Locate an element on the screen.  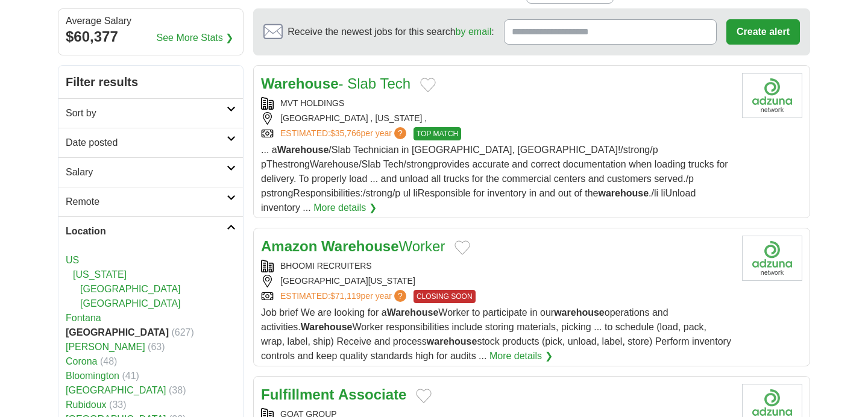
a: Fontana is located at coordinates (83, 317).